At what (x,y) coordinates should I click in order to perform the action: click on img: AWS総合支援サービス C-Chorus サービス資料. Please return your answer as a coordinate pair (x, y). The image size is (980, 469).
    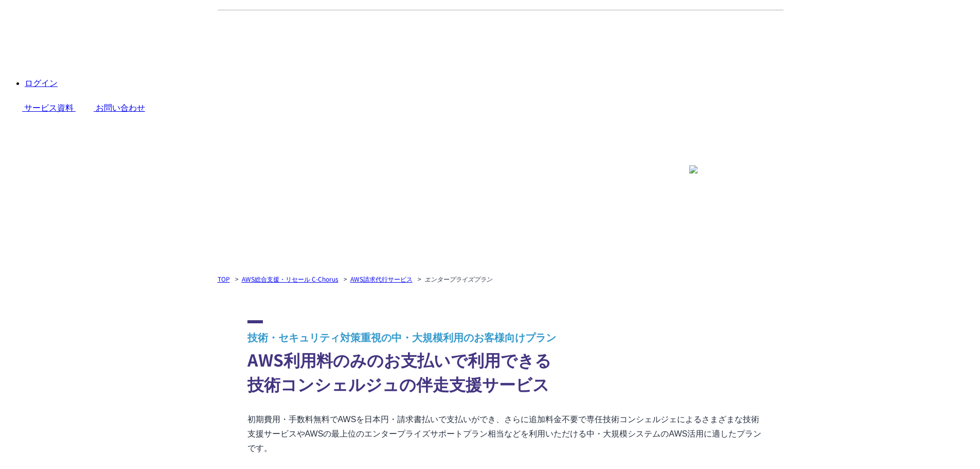
    Looking at the image, I should click on (13, 104).